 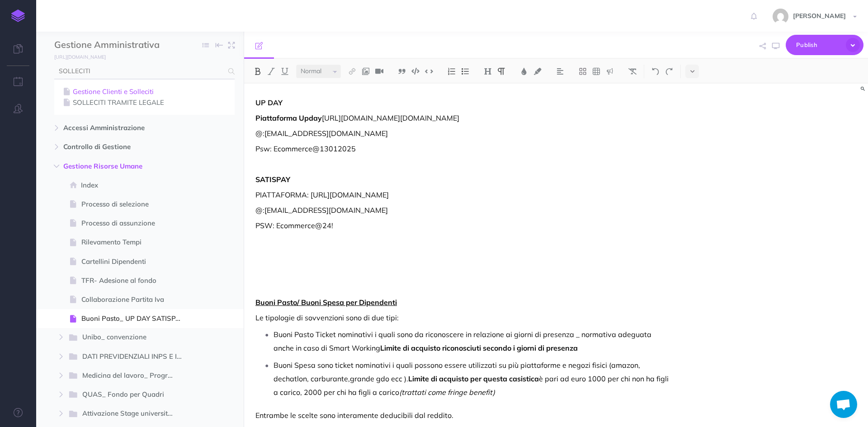 What do you see at coordinates (135, 185) in the screenshot?
I see `span: Index` at bounding box center [135, 185].